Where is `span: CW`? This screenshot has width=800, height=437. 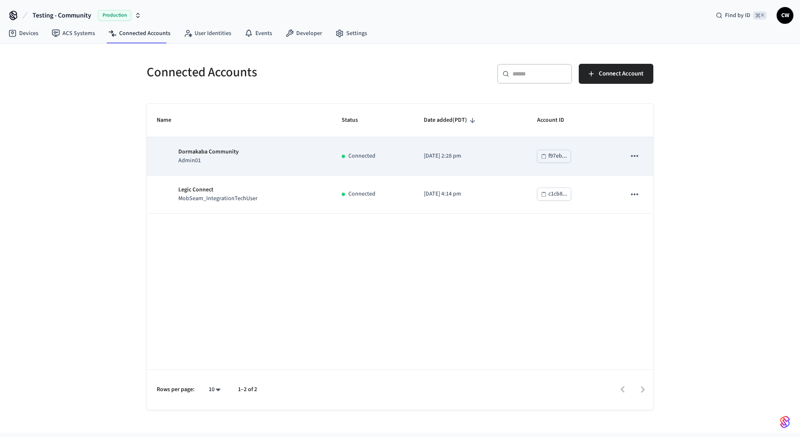
span: CW is located at coordinates (785, 15).